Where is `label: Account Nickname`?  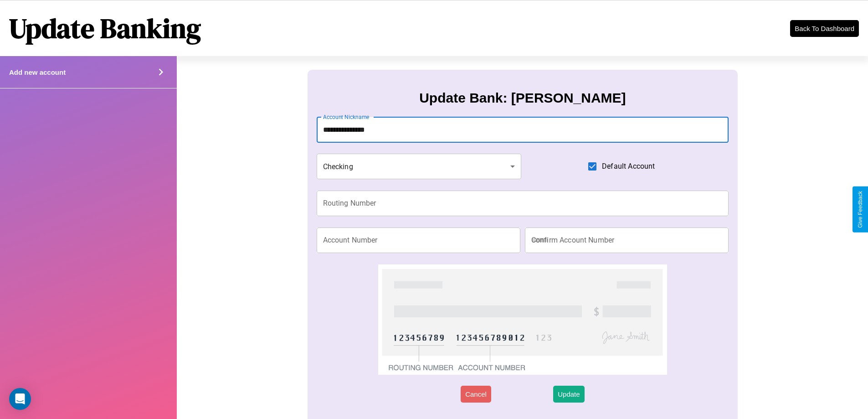 label: Account Nickname is located at coordinates (347, 117).